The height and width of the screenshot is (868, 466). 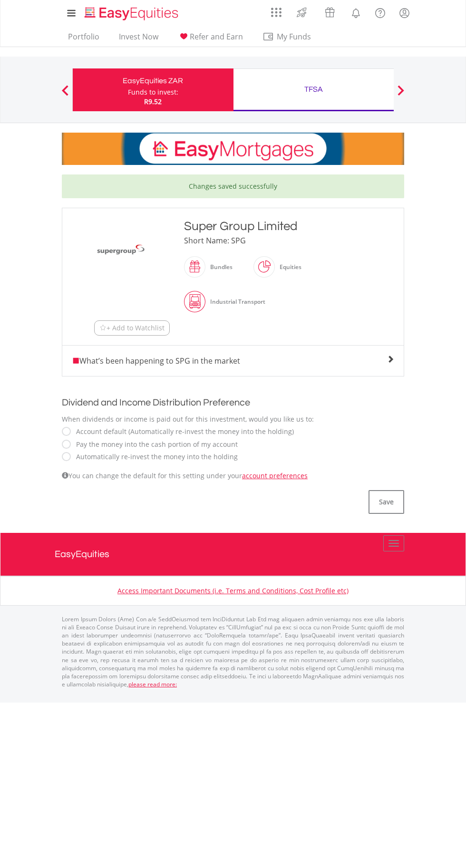 I want to click on img: EasyEquities_Logo.png, so click(x=132, y=13).